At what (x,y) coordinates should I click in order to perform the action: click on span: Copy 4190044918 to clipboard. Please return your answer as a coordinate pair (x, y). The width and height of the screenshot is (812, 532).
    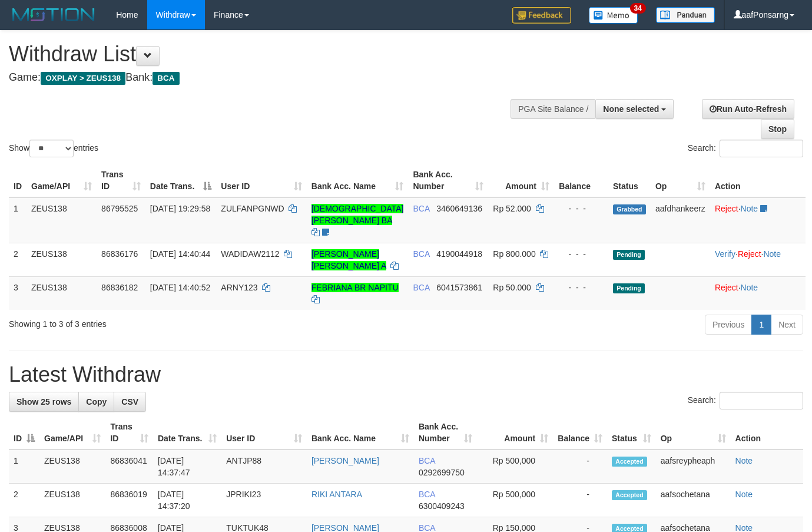
    Looking at the image, I should click on (460, 254).